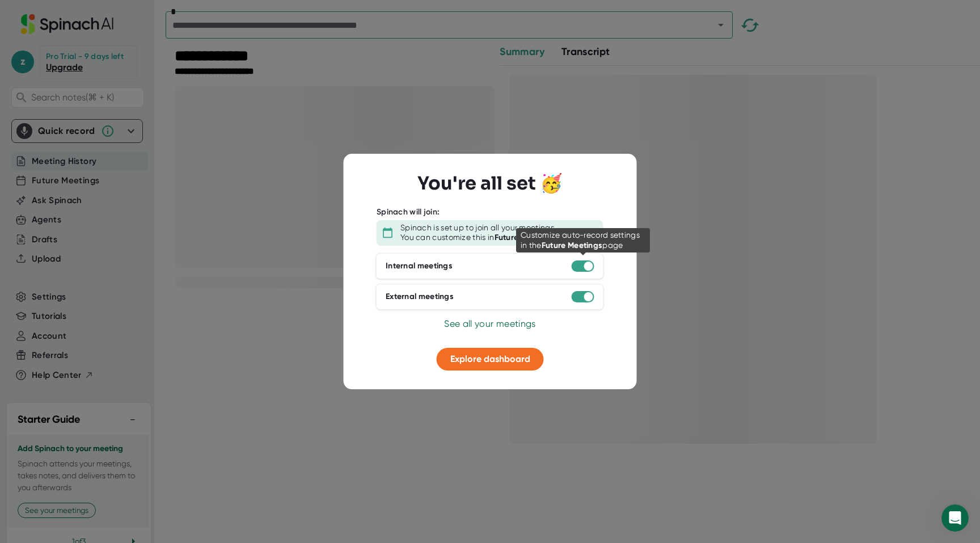 This screenshot has width=980, height=543. What do you see at coordinates (490, 324) in the screenshot?
I see `button: See all your meetings` at bounding box center [490, 324].